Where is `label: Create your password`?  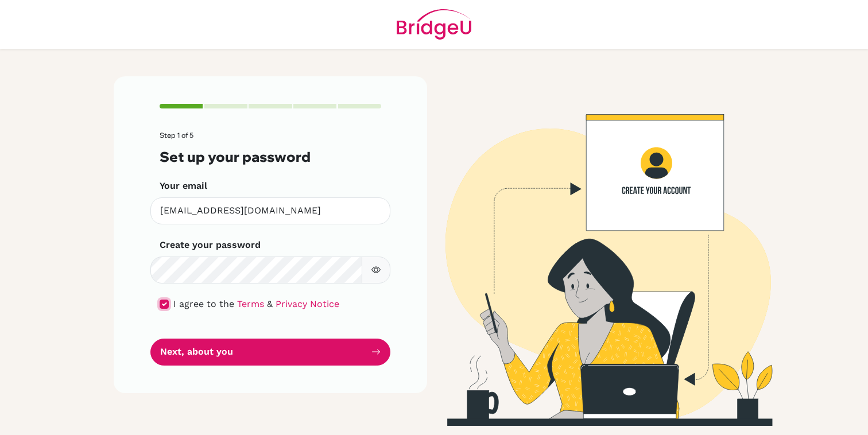
label: Create your password is located at coordinates (210, 245).